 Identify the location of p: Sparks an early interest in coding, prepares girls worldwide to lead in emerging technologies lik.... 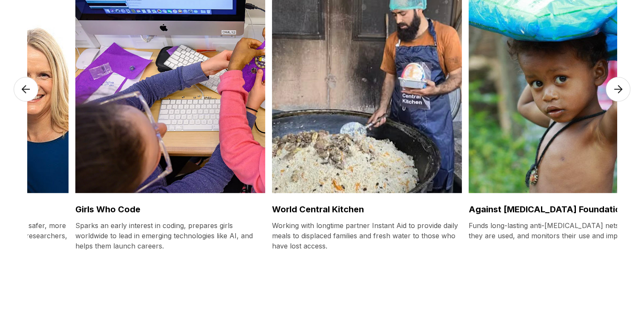
(170, 236).